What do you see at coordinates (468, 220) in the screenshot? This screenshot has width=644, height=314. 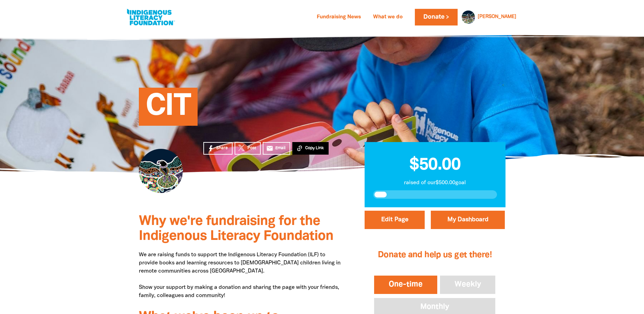 I see `a: My Dashboard` at bounding box center [468, 220].